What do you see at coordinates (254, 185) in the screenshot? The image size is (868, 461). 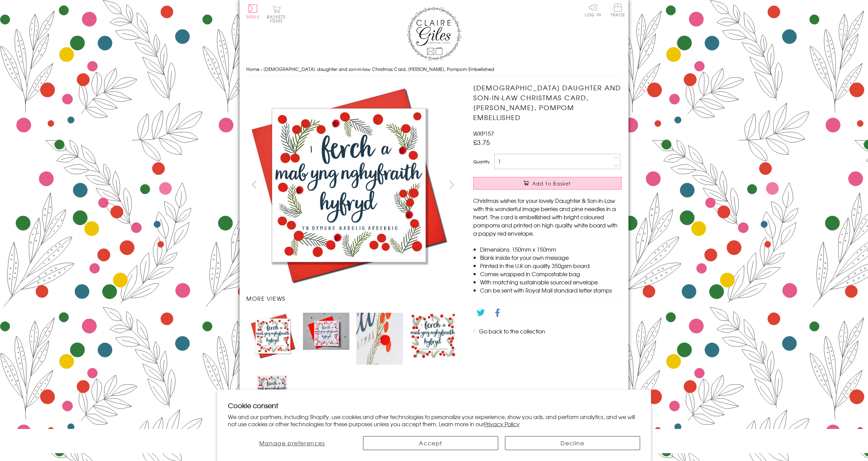 I see `button: prev` at bounding box center [254, 185].